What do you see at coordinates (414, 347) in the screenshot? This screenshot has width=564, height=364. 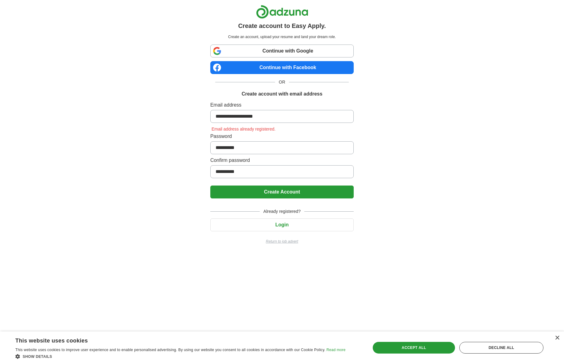 I see `div: Accept all` at bounding box center [414, 347].